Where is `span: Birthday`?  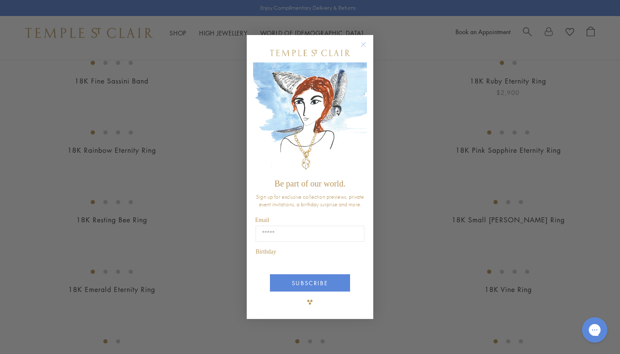 span: Birthday is located at coordinates (266, 251).